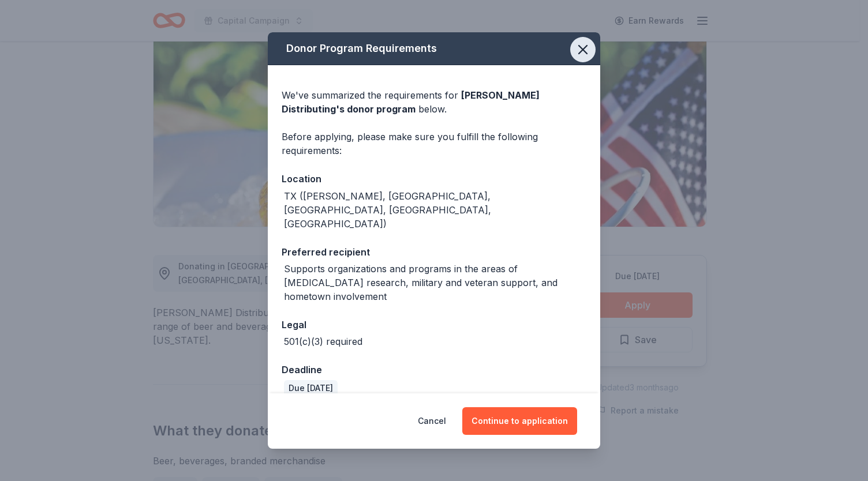 This screenshot has width=868, height=481. Describe the element at coordinates (434, 48) in the screenshot. I see `div: Donor Program Requirements` at that location.